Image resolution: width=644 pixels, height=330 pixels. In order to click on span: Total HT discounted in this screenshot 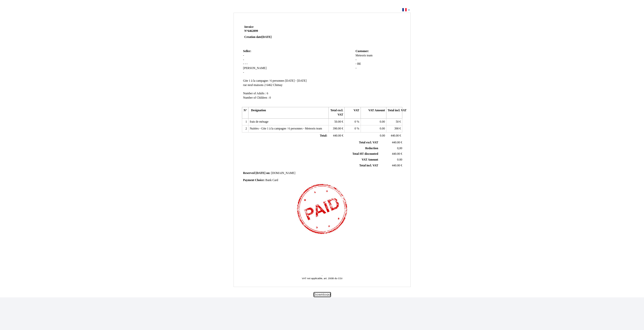, I will do `click(365, 154)`.